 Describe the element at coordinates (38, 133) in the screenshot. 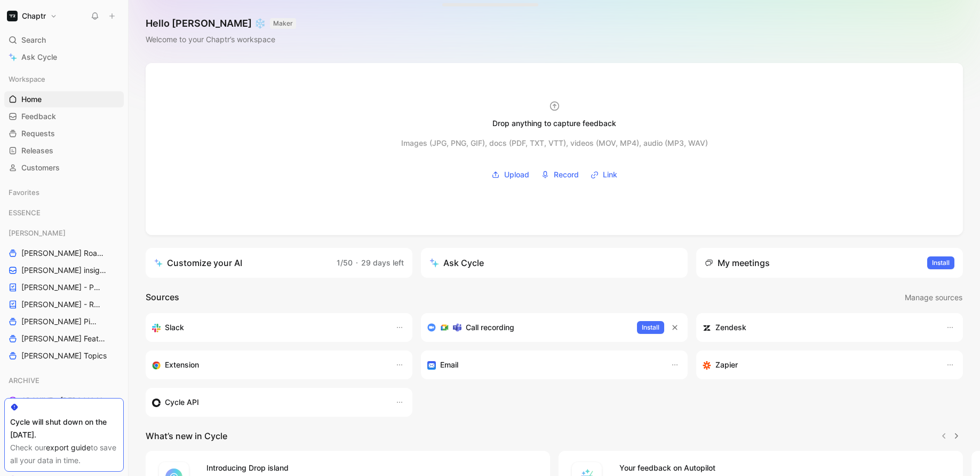

I see `span: Requests` at that location.